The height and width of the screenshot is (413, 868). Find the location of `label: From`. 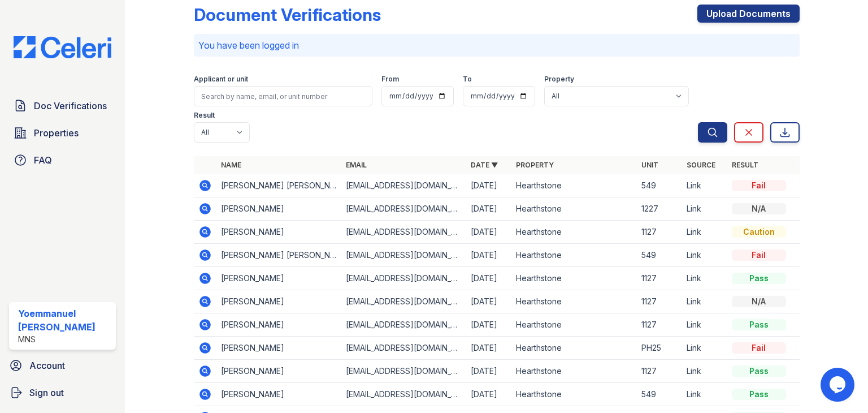

label: From is located at coordinates (390, 79).